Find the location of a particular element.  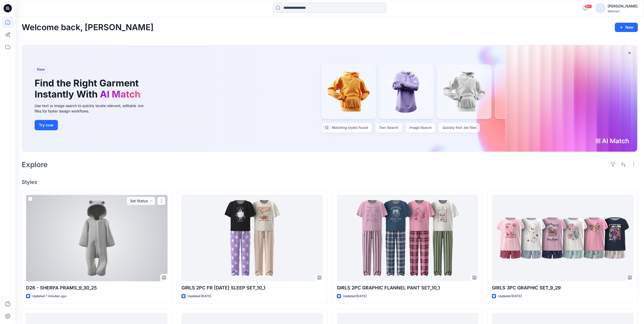

p: GIRLS 2PC GRAPHIC FLANNEL PANT SET_10_1 is located at coordinates (408, 288).